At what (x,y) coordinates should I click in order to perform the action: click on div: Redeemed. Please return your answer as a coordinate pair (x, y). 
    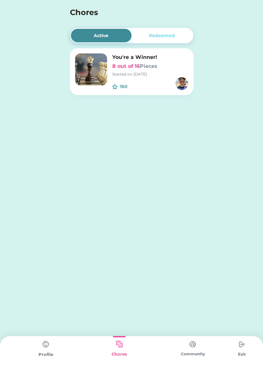
    Looking at the image, I should click on (161, 36).